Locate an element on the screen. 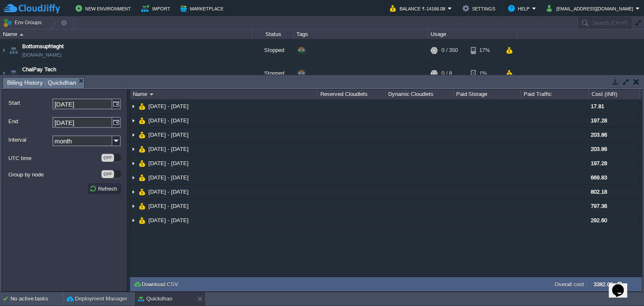  div: Paid Storage is located at coordinates (488, 94).